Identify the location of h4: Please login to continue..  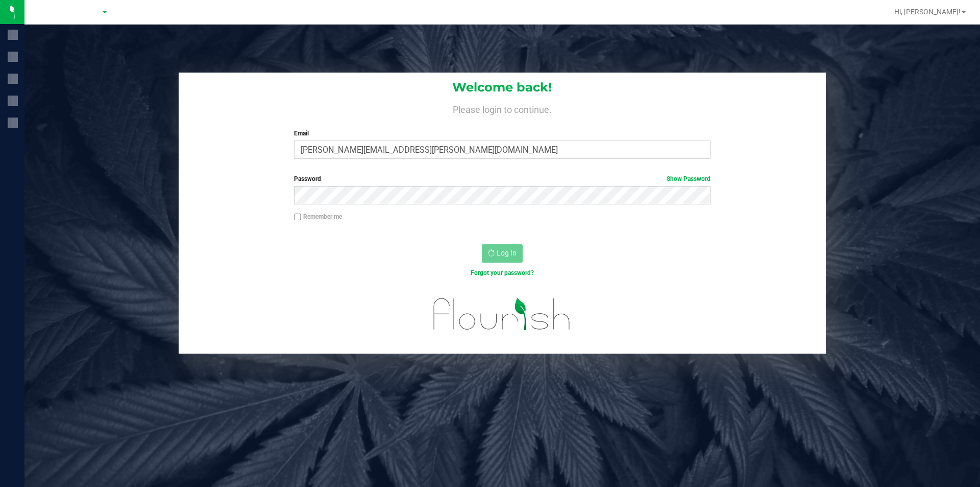
(502, 108).